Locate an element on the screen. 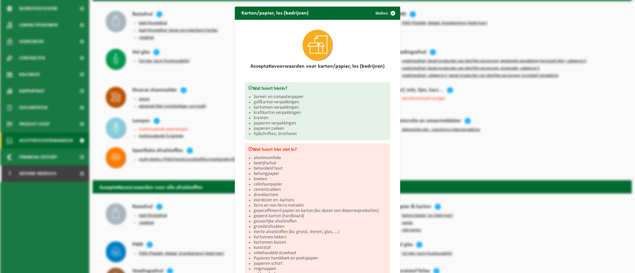 Image resolution: width=635 pixels, height=273 pixels. li: behandeld hout is located at coordinates (320, 169).